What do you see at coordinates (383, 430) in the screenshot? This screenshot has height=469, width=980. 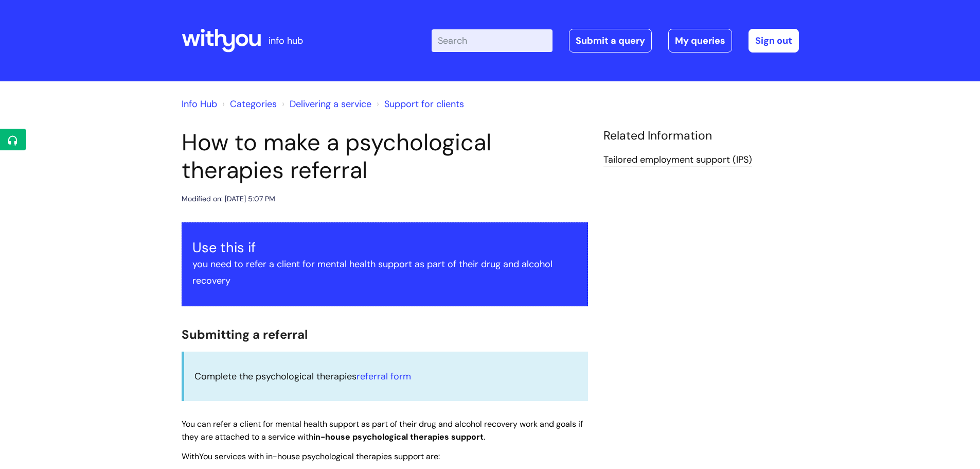 I see `span: You can refer a client for mental health support as part of their drug and alcohol recovery work ...` at bounding box center [383, 430].